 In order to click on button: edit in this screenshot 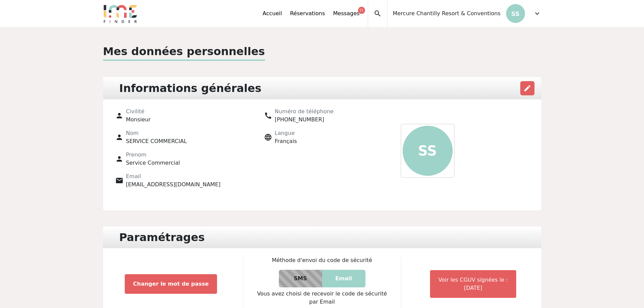, I will do `click(527, 88)`.